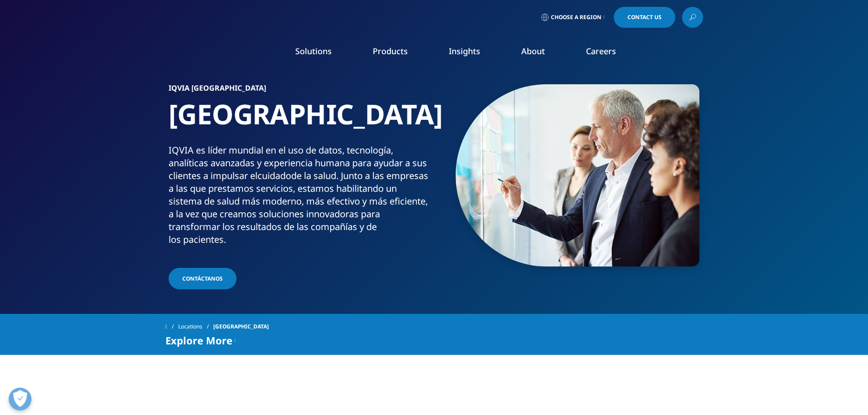  I want to click on span: Choose a Region, so click(576, 17).